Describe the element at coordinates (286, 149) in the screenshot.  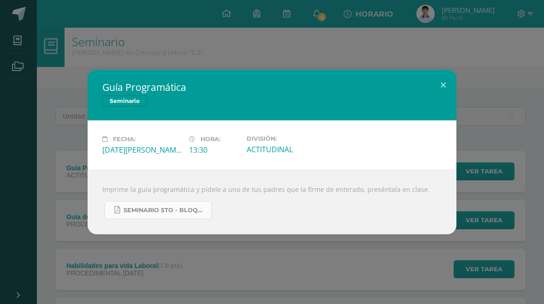
I see `div: ACTITUDINAL` at that location.